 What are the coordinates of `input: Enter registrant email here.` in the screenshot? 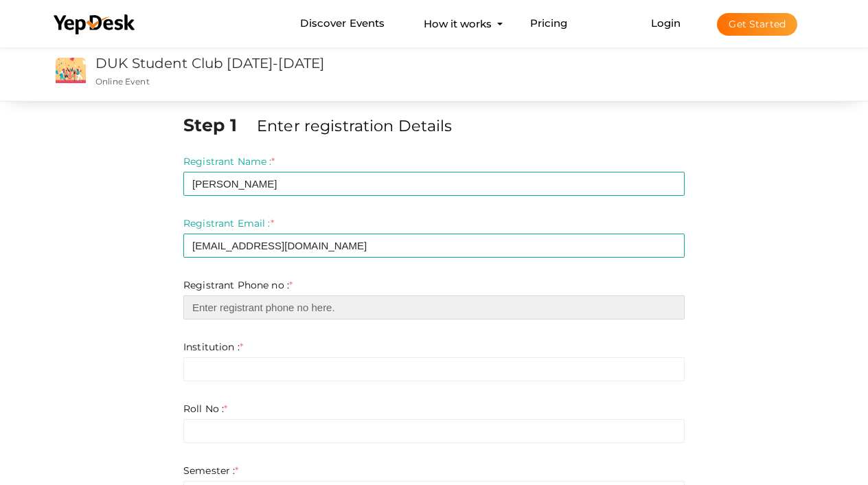 It's located at (434, 245).